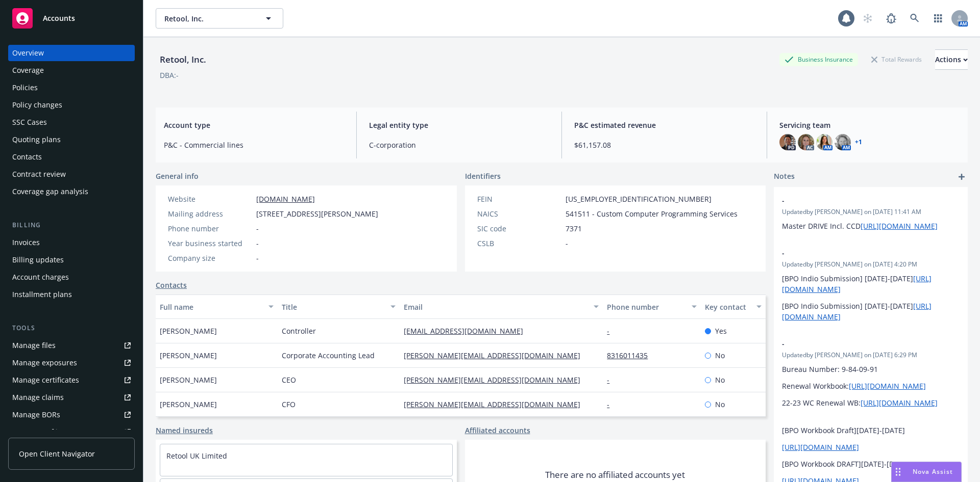 This screenshot has width=980, height=482. Describe the element at coordinates (482, 176) in the screenshot. I see `span: Identifiers` at that location.